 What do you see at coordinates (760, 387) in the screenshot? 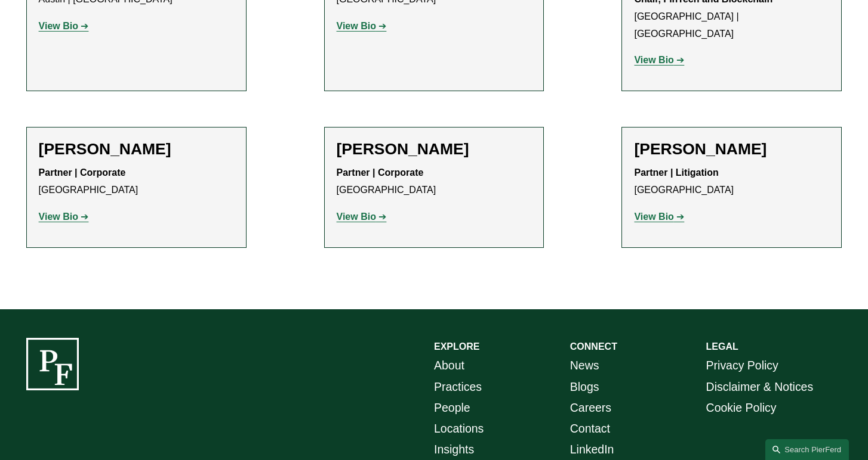
I see `a: Disclaimer & Notices` at bounding box center [760, 387].